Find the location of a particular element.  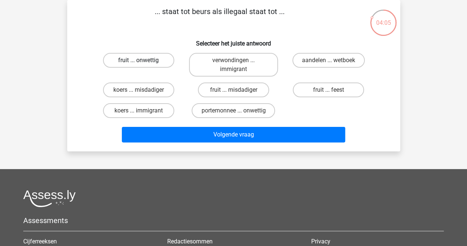

label: aandelen ... wetboek is located at coordinates (329, 60).